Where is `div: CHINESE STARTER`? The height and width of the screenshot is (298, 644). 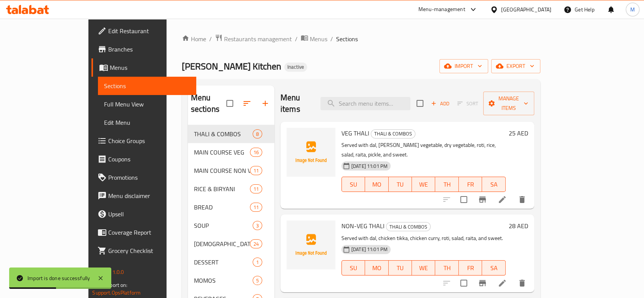 div: CHINESE STARTER is located at coordinates (222, 244).